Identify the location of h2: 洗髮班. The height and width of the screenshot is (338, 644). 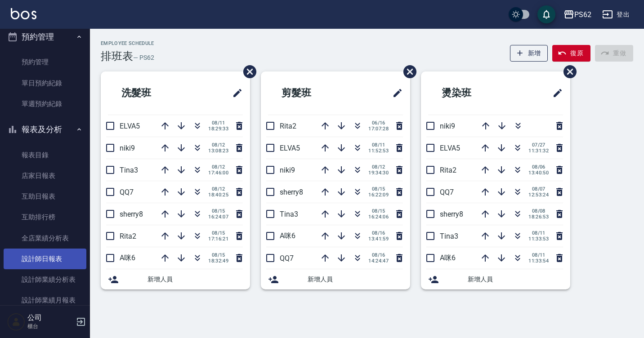
(151, 93).